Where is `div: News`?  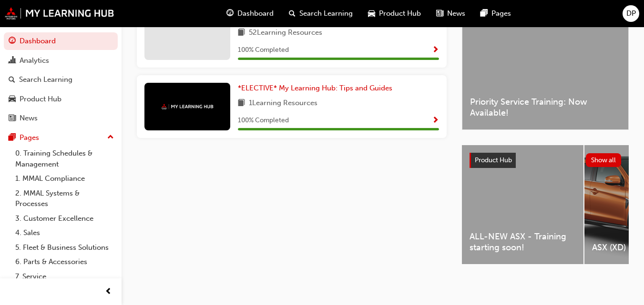
div: News is located at coordinates (29, 118).